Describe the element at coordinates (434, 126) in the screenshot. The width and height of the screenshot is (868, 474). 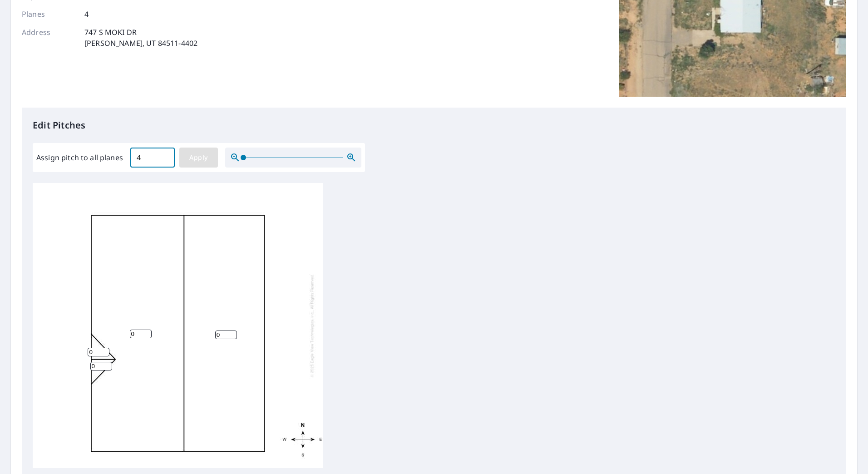
I see `p: Edit Pitches` at that location.